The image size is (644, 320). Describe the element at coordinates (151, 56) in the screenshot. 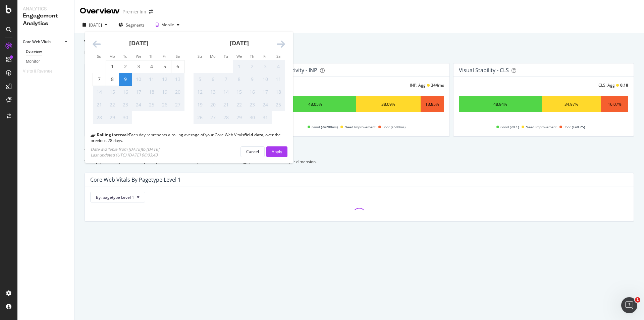

I see `small: Th` at that location.